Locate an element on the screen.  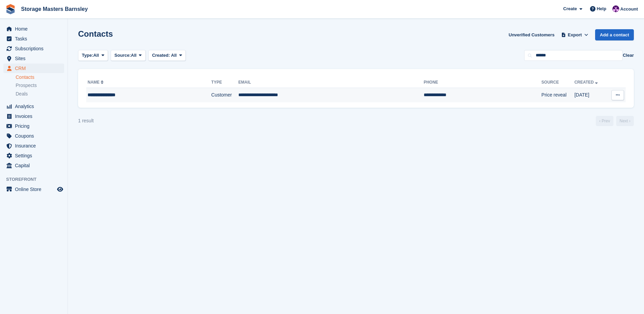
span: Capital is located at coordinates (35, 166).